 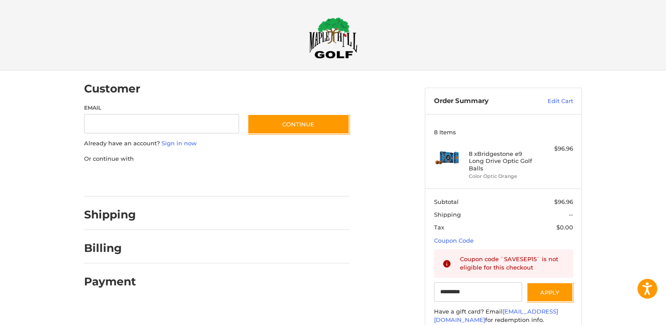 I want to click on label: Email, so click(x=161, y=108).